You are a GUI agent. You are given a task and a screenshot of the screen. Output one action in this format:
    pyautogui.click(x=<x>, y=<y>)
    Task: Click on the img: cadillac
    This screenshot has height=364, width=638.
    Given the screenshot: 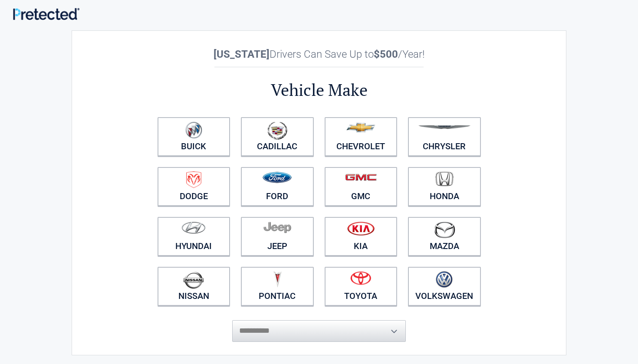 What is the action you would take?
    pyautogui.click(x=278, y=130)
    